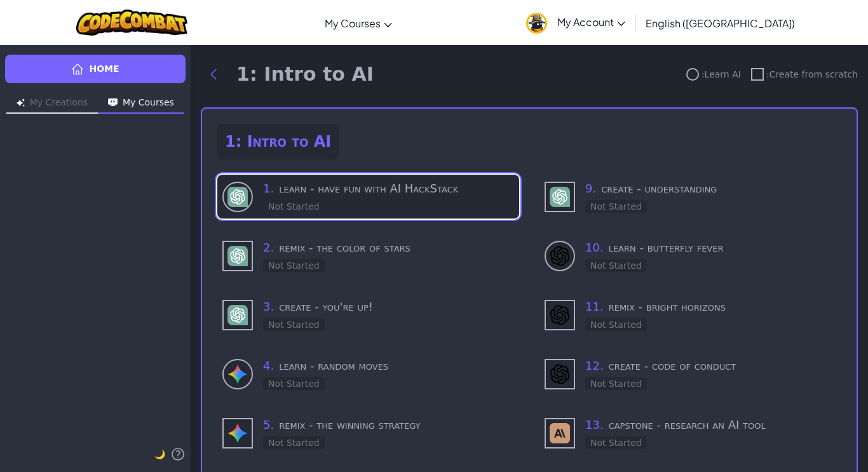  What do you see at coordinates (388, 248) in the screenshot?
I see `h3: remix - the color of stars` at bounding box center [388, 248].